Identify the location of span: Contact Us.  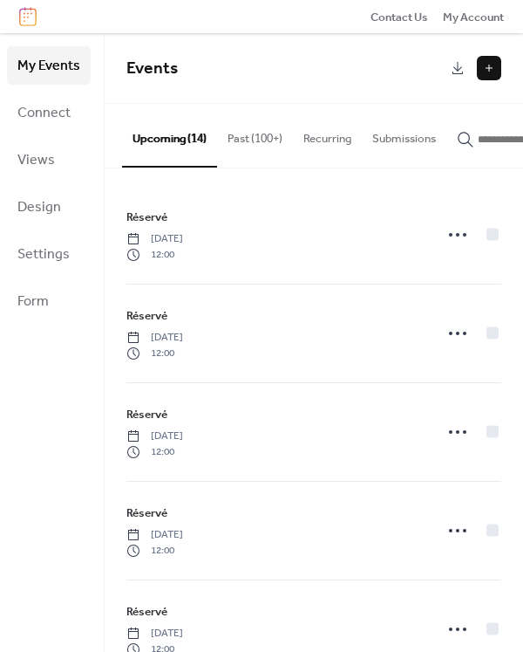
(399, 17).